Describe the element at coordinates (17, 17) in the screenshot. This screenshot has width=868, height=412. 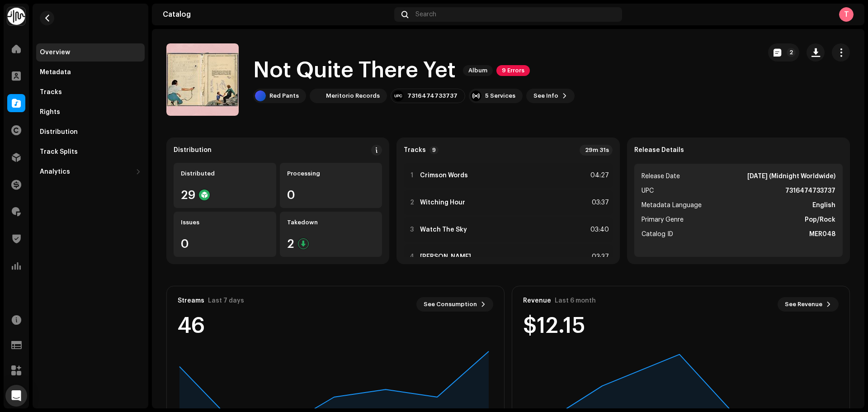
I see `img: 0f74c21f-6d1c-4dbc-9196-dbddad53419e` at that location.